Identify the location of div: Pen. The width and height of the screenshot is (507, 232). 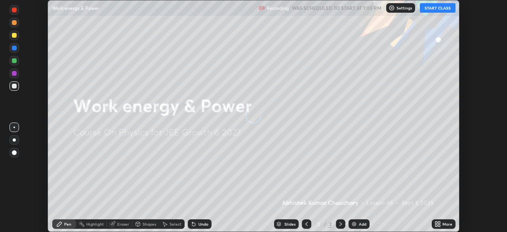
(68, 224).